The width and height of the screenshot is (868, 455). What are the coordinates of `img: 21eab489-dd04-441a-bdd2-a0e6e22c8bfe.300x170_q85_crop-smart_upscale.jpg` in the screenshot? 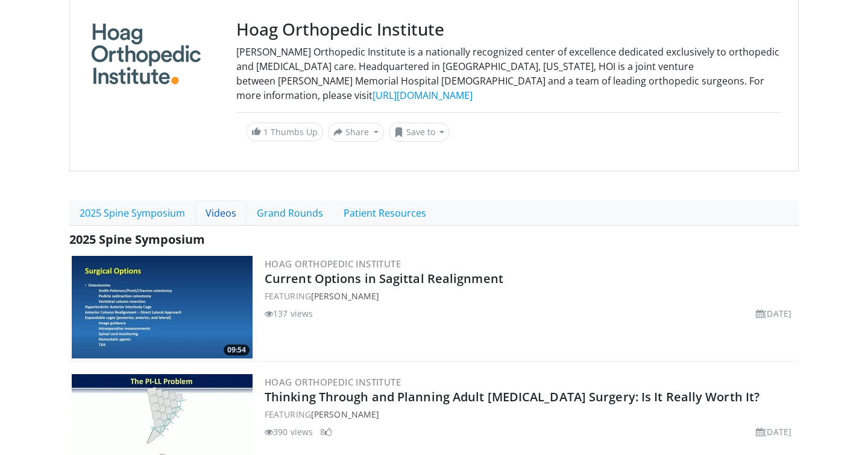 It's located at (162, 307).